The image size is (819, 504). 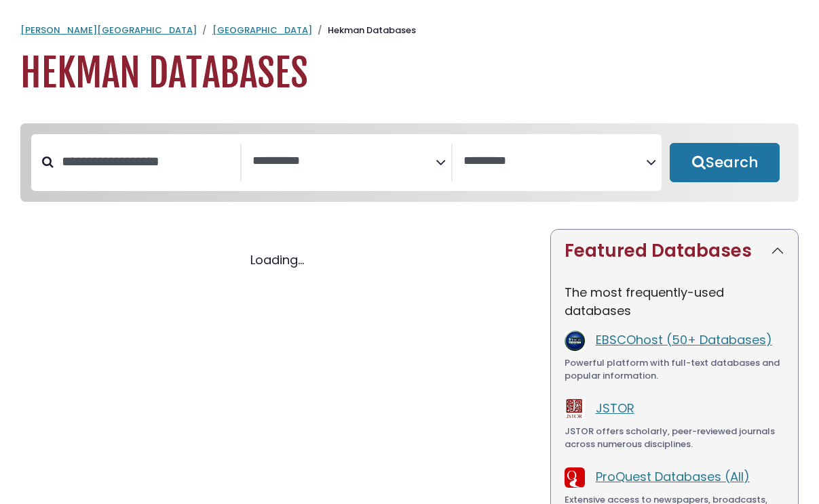 What do you see at coordinates (409, 73) in the screenshot?
I see `h1: Hekman Databases` at bounding box center [409, 73].